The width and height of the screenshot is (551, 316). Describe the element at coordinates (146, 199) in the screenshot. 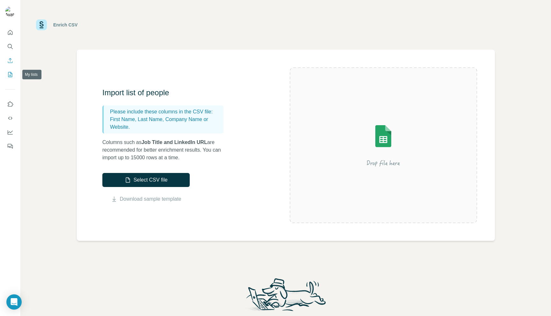

I see `button: Download sample template` at that location.